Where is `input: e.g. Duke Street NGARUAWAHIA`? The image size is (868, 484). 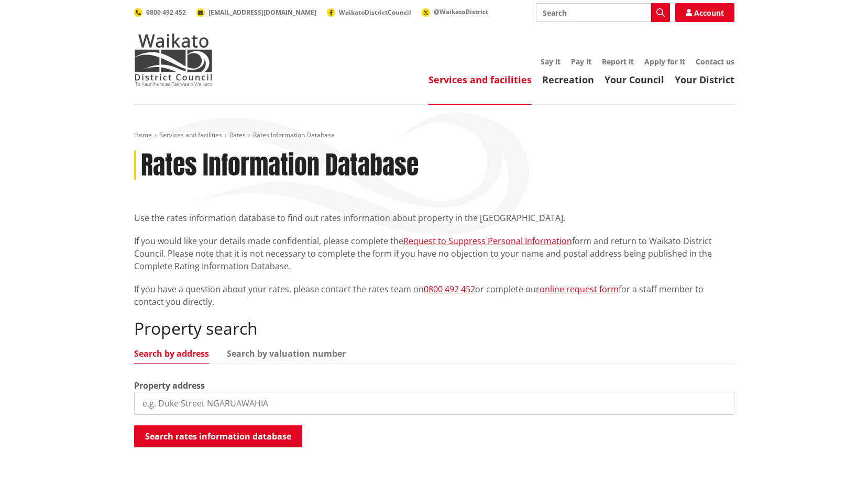
input: e.g. Duke Street NGARUAWAHIA is located at coordinates (434, 404).